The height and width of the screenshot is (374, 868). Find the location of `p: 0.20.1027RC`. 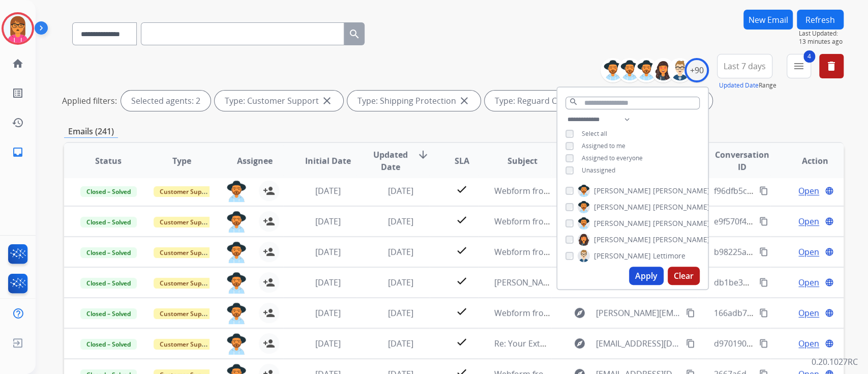

p: 0.20.1027RC is located at coordinates (834, 362).